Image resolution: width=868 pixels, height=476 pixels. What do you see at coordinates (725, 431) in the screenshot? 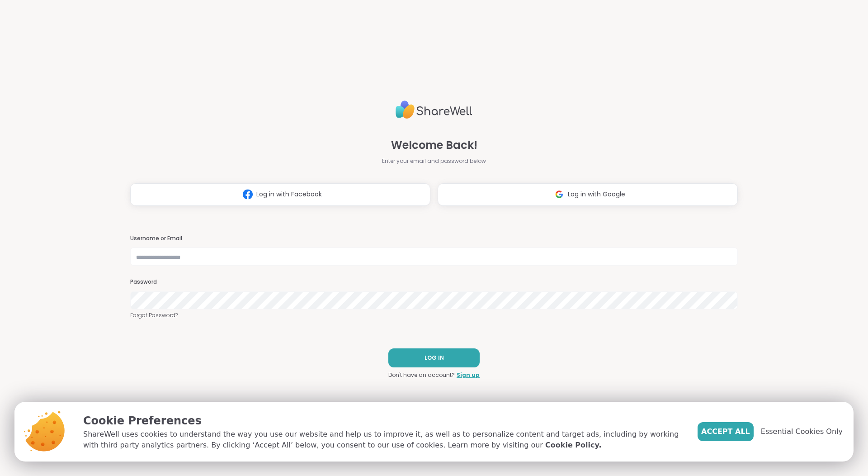
I see `span: Accept All` at bounding box center [725, 431].